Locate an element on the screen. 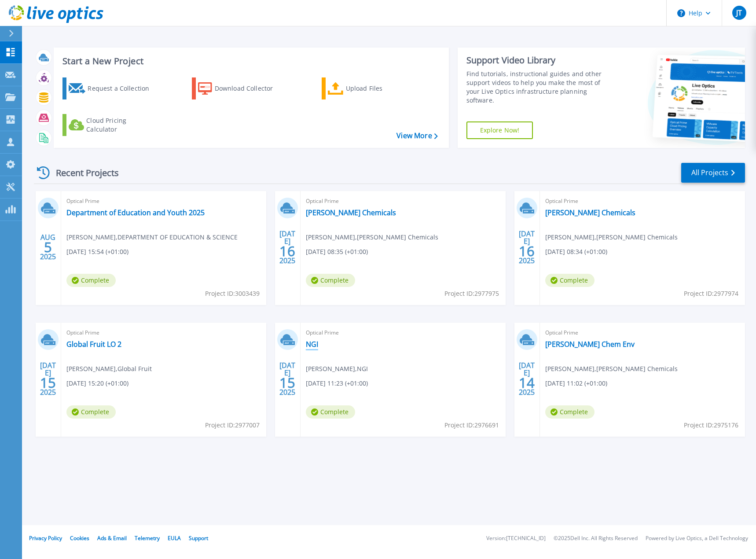 The width and height of the screenshot is (756, 559). a: View More is located at coordinates (417, 136).